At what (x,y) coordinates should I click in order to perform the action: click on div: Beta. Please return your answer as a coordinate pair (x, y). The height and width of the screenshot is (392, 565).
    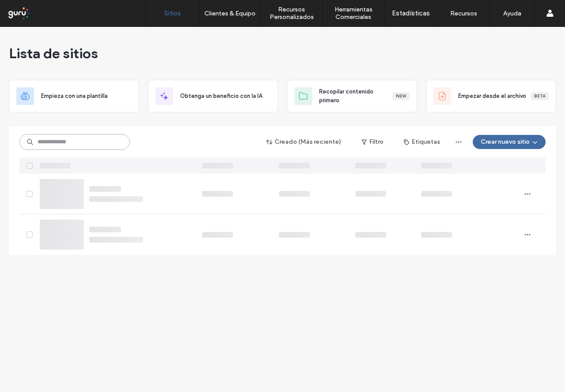
    Looking at the image, I should click on (540, 96).